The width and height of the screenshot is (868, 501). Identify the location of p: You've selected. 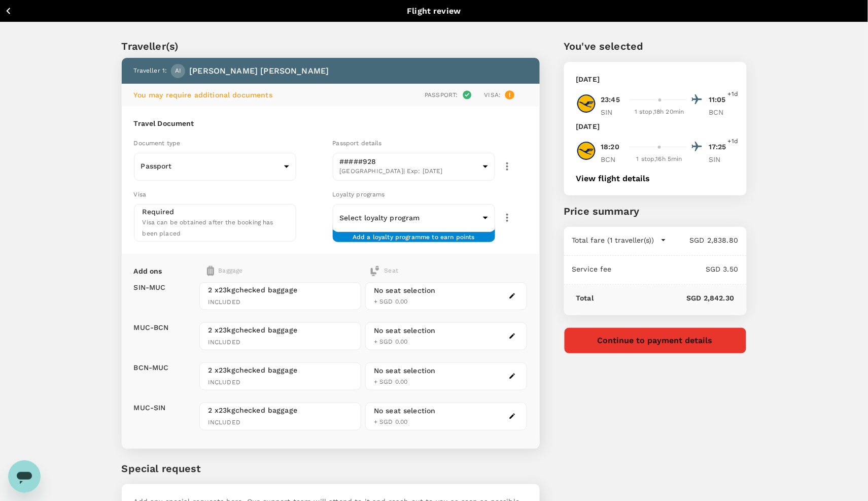
(655, 47).